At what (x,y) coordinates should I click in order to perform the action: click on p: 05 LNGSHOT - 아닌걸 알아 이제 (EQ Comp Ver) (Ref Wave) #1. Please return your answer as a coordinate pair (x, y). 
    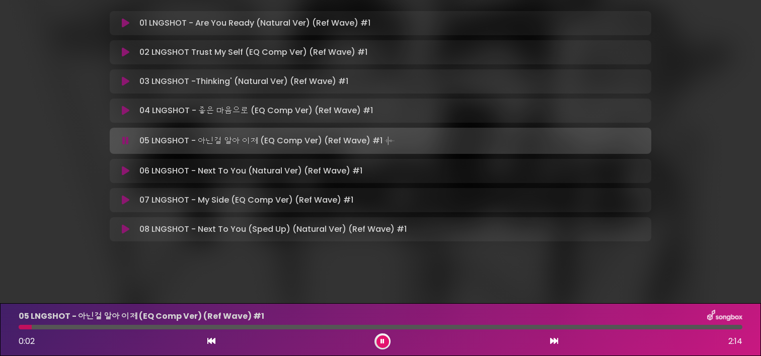
    Looking at the image, I should click on (268, 141).